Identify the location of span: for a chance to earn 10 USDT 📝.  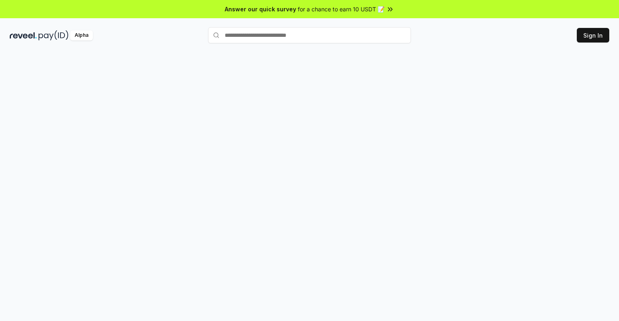
(341, 9).